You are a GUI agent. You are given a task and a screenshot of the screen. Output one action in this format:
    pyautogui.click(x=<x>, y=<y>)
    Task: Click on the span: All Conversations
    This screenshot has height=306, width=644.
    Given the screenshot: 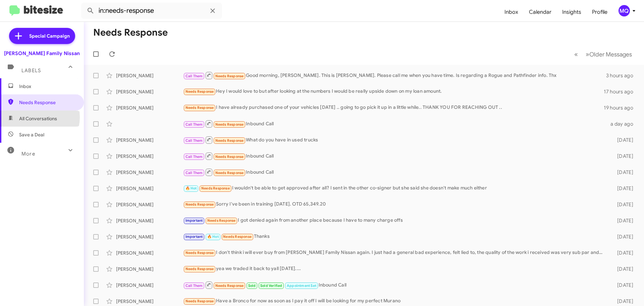 What is the action you would take?
    pyautogui.click(x=38, y=119)
    